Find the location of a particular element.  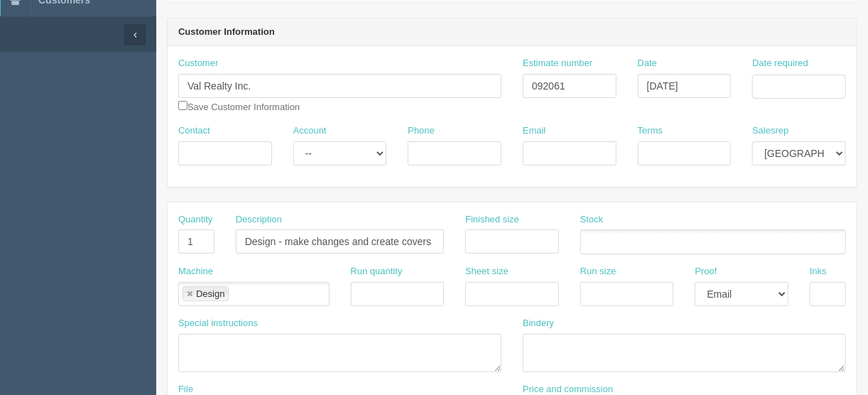

label: Quantity is located at coordinates (195, 220).